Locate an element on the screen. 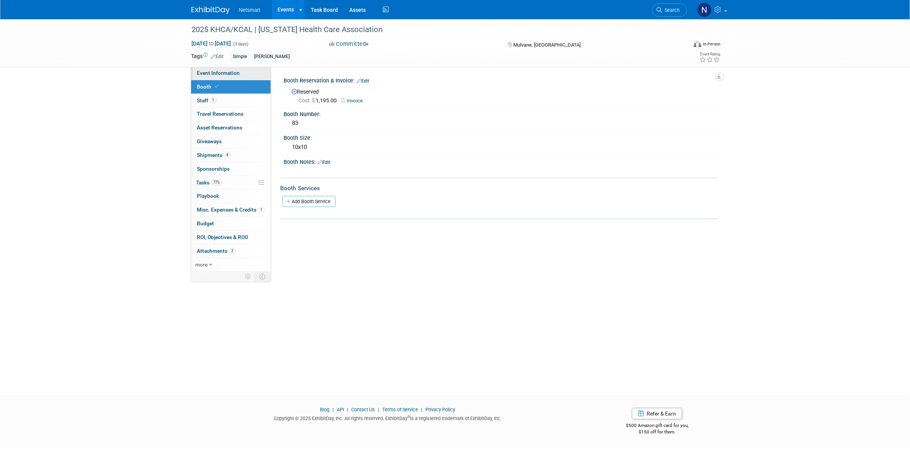  div: Simple is located at coordinates (240, 57).